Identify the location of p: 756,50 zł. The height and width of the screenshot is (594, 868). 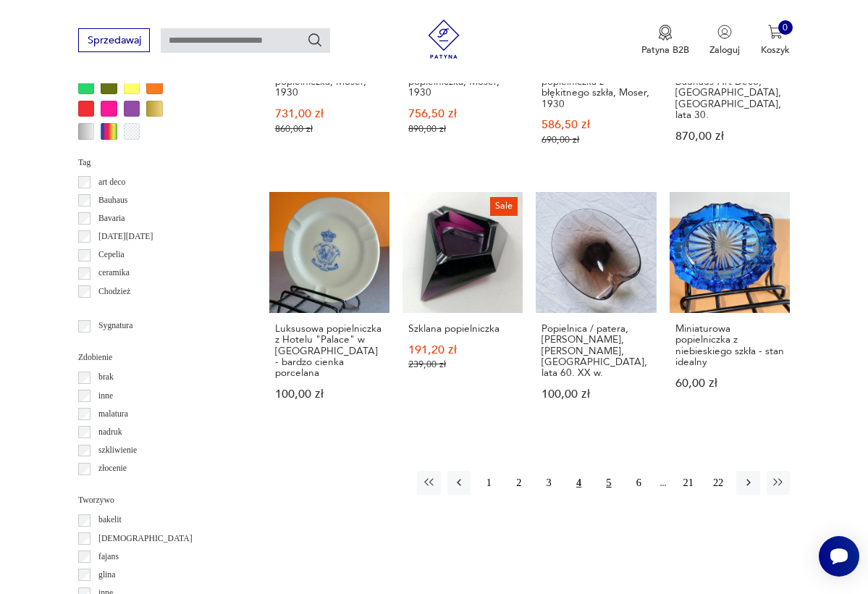
(463, 114).